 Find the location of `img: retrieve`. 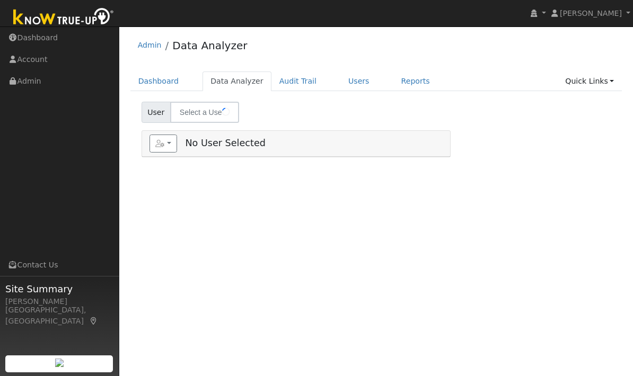

img: retrieve is located at coordinates (59, 363).